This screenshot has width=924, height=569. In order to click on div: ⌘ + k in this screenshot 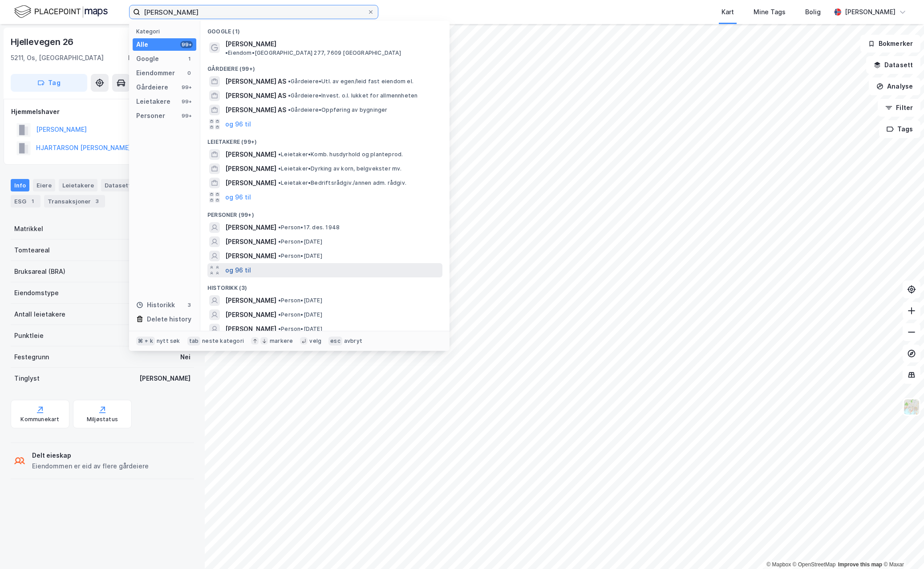, I will do `click(145, 341)`.